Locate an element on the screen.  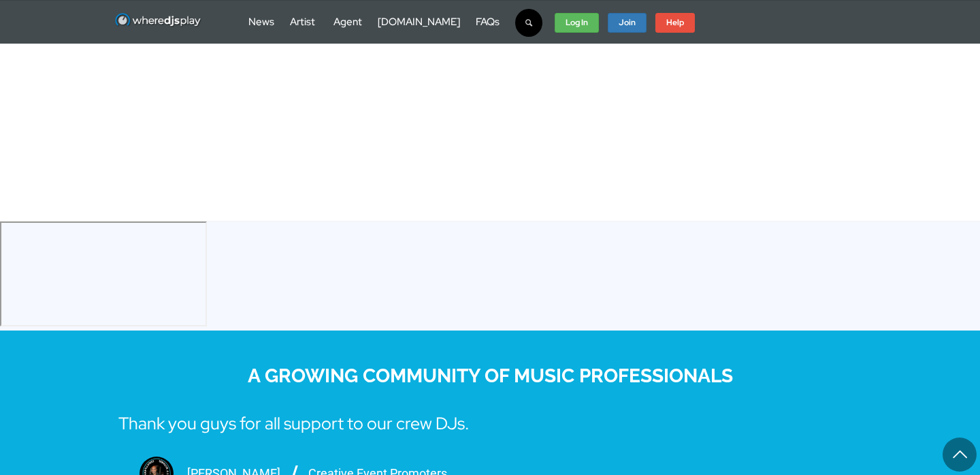
a: News is located at coordinates (262, 22).